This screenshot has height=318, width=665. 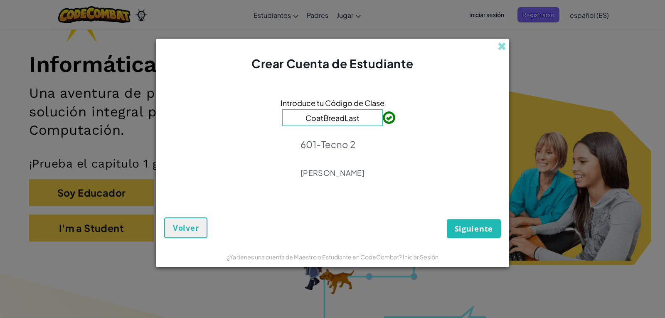 I want to click on button: Siguiente, so click(x=474, y=229).